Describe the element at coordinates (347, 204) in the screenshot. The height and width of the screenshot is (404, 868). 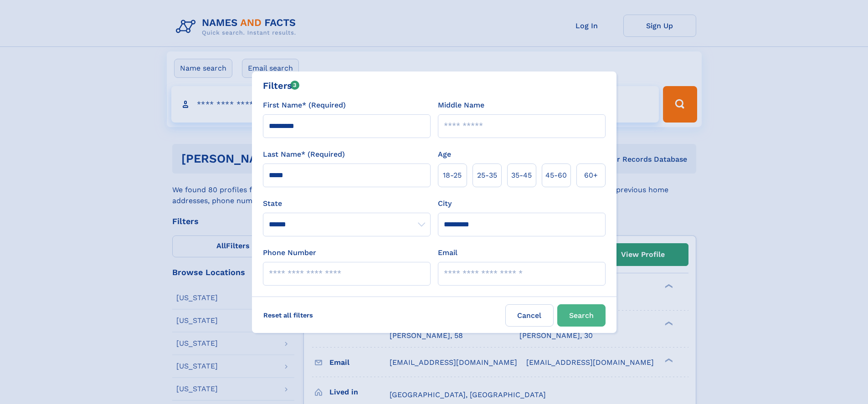
I see `label: State` at that location.